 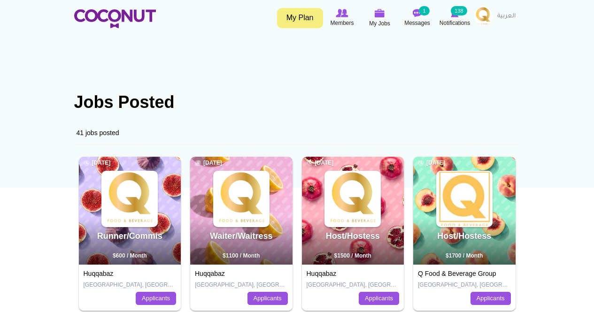 I want to click on a: Q Food & Beverage Group, so click(x=457, y=274).